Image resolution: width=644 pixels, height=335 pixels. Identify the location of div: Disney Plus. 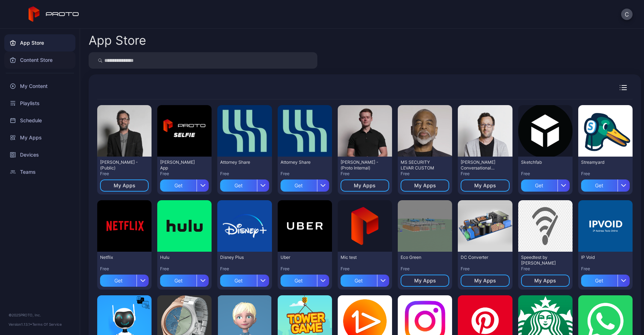
(240, 257).